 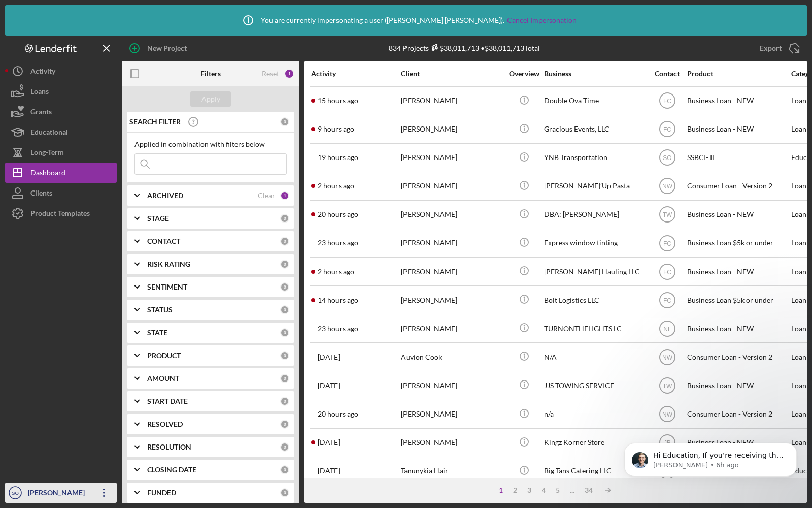 What do you see at coordinates (738, 157) in the screenshot?
I see `div: SSBCI- IL` at bounding box center [738, 157].